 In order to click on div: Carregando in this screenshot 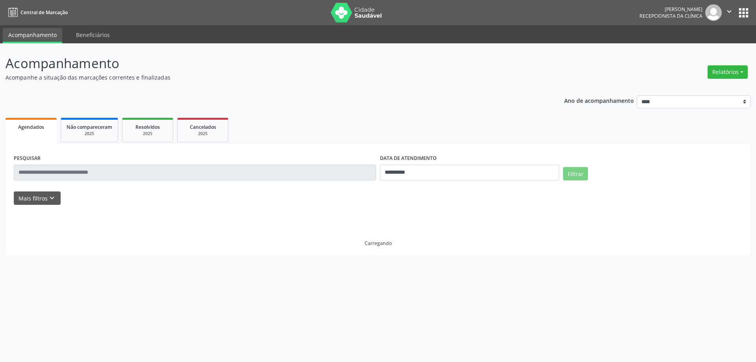, I will do `click(378, 243)`.